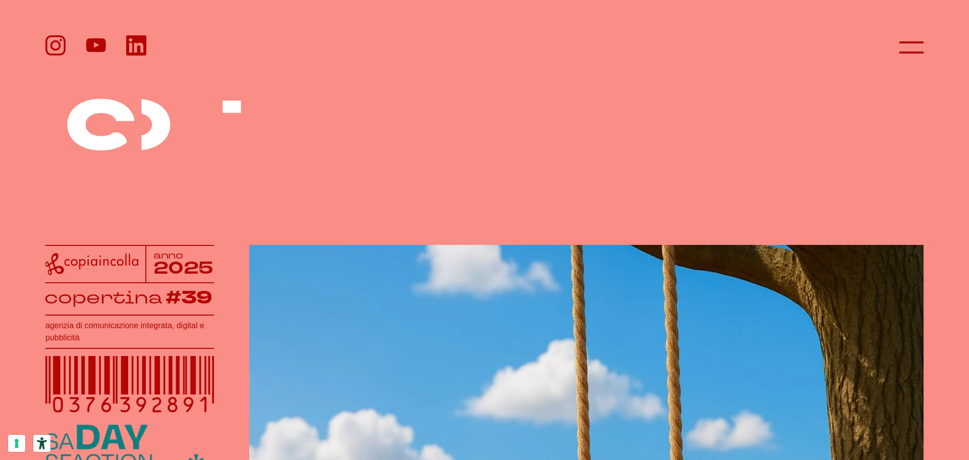  What do you see at coordinates (103, 297) in the screenshot?
I see `tspan: copertina` at bounding box center [103, 297].